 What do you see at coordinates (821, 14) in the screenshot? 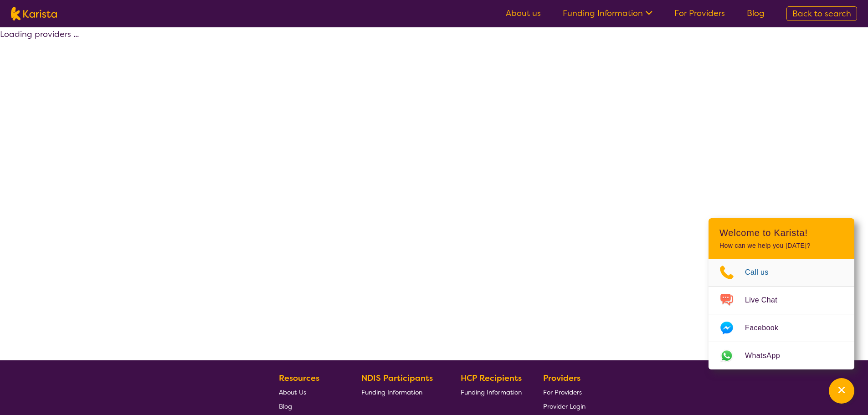
I see `span: Back to search` at bounding box center [821, 14].